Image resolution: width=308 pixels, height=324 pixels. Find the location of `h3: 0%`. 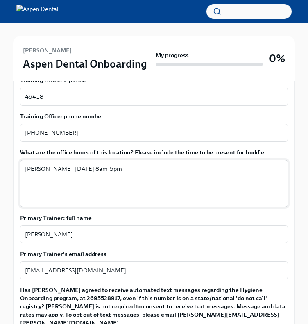

h3: 0% is located at coordinates (277, 59).